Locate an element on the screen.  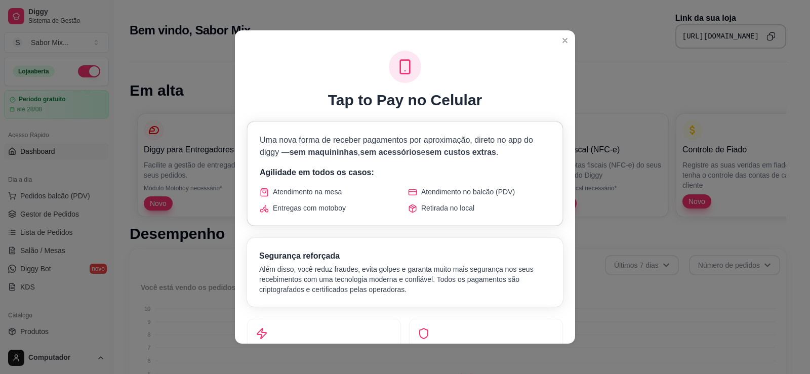
span: sem acessórios is located at coordinates (390, 152).